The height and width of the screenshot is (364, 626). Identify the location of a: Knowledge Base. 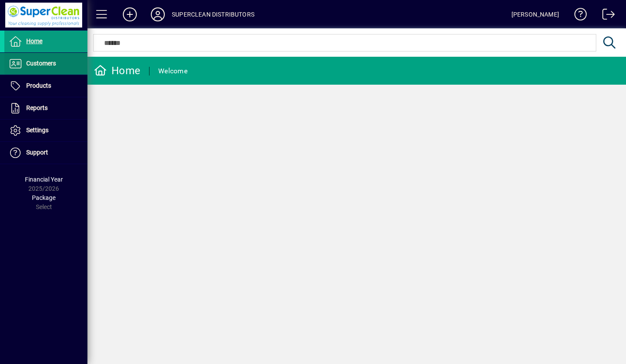
(577, 16).